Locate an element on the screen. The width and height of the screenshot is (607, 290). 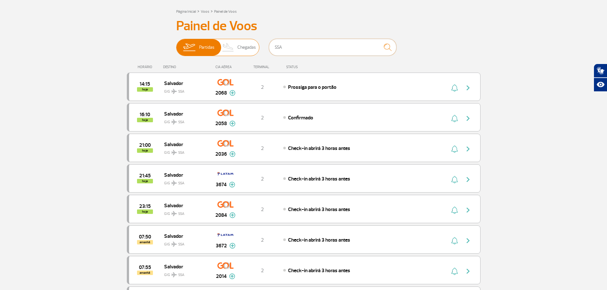
span: 2014 is located at coordinates (221, 277).